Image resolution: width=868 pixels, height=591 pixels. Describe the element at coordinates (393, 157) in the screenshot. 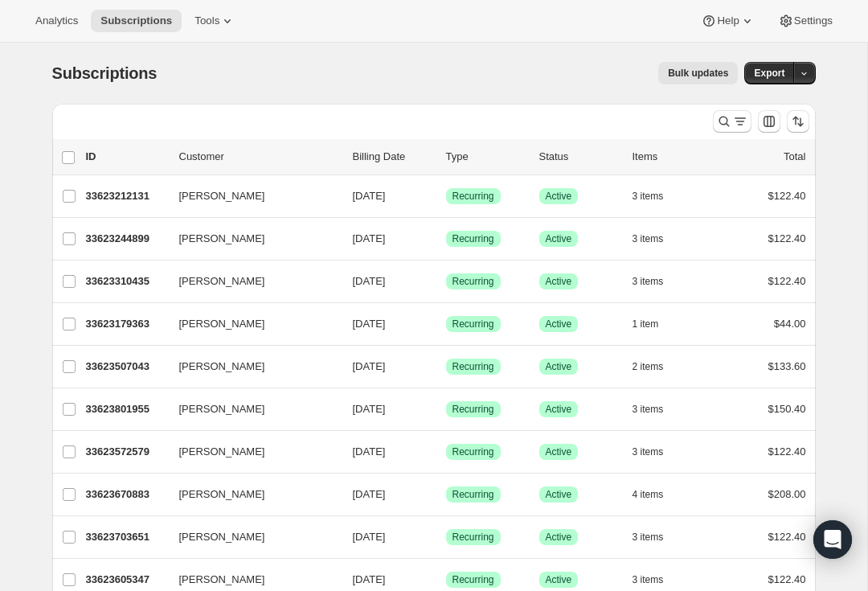

I see `p: Billing Date` at that location.